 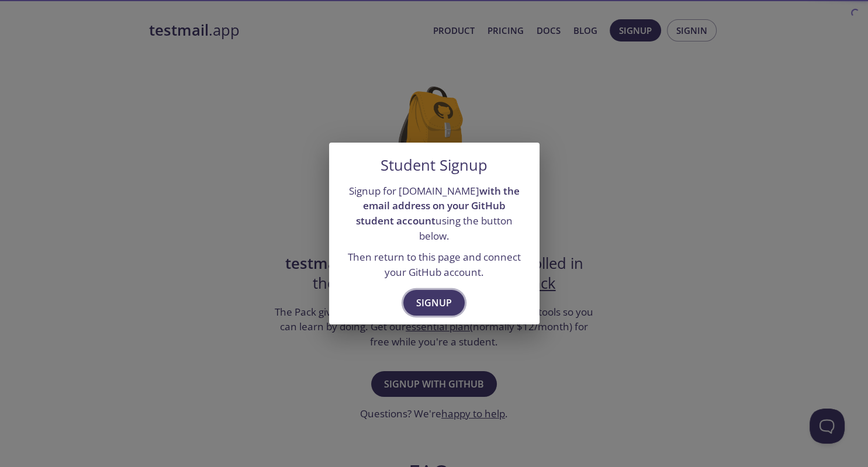 What do you see at coordinates (434, 166) in the screenshot?
I see `h5: Student Signup` at bounding box center [434, 166].